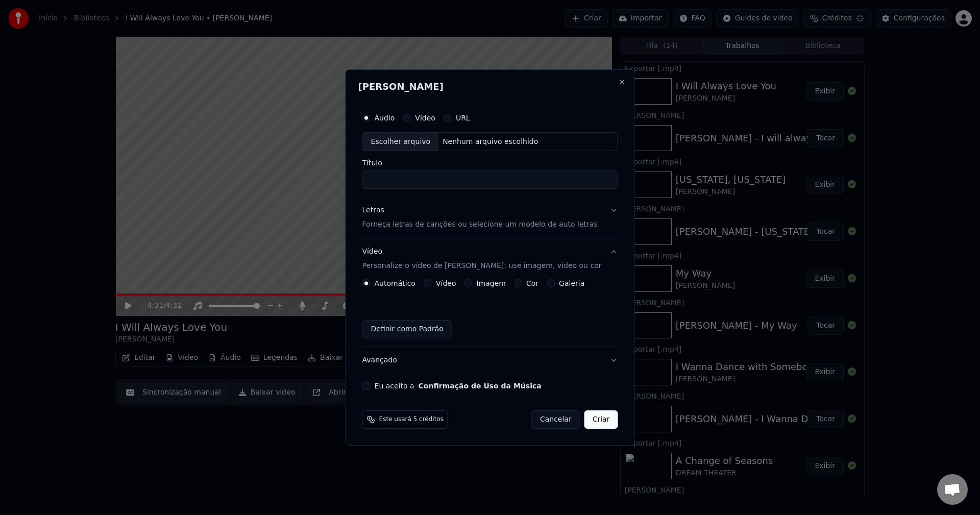 Image resolution: width=980 pixels, height=515 pixels. What do you see at coordinates (408, 329) in the screenshot?
I see `button: Definir como Padrão` at bounding box center [408, 329].